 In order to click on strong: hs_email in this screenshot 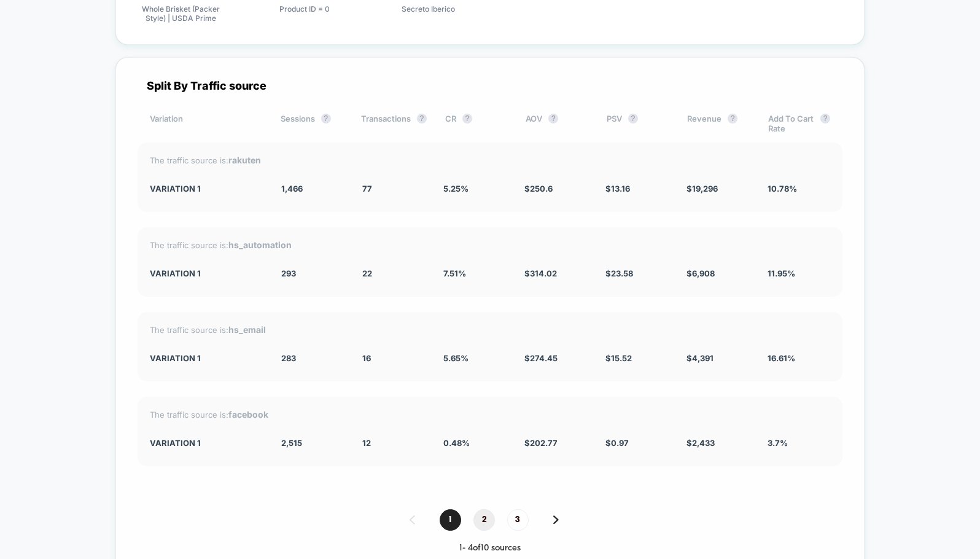, I will do `click(246, 329)`.